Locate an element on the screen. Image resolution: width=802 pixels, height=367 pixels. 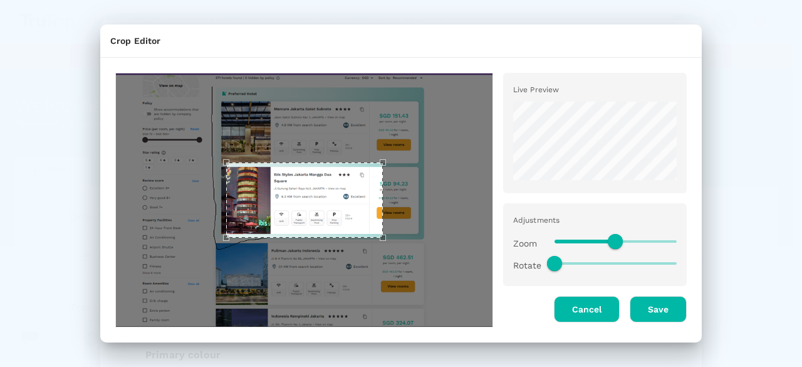
button: Cancel is located at coordinates (587, 309).